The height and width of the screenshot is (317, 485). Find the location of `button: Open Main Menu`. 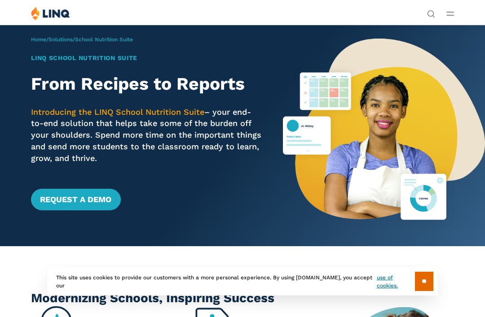

button: Open Main Menu is located at coordinates (450, 13).